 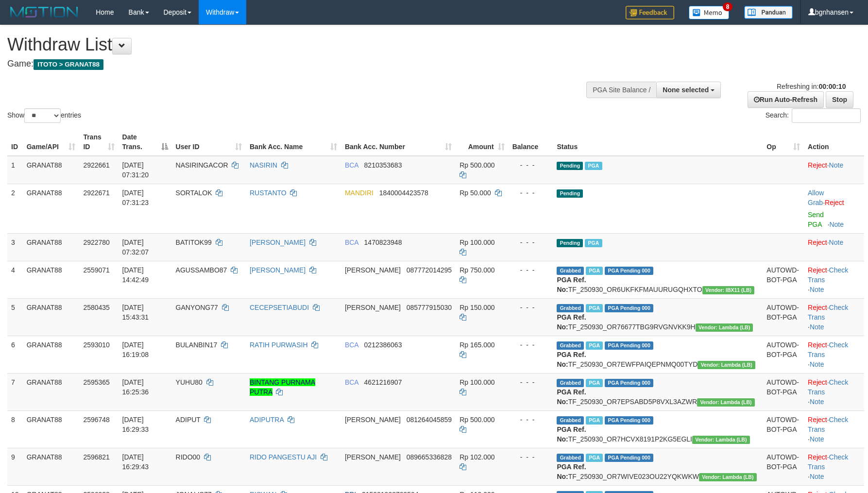 What do you see at coordinates (202, 166) in the screenshot?
I see `span: NASIRINGACOR` at bounding box center [202, 166].